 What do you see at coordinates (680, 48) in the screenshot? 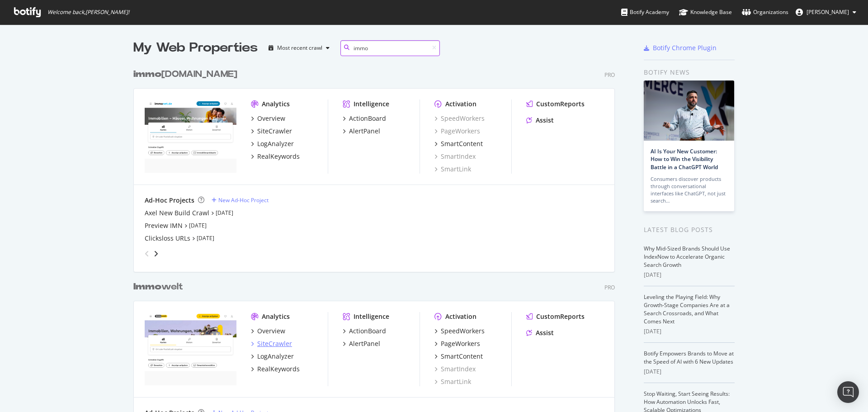
I see `a: Botify Chrome Plugin` at bounding box center [680, 48].